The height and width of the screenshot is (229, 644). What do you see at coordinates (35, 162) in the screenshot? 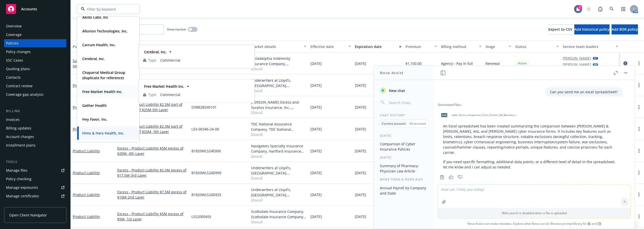
I see `div: Tools` at bounding box center [35, 162].